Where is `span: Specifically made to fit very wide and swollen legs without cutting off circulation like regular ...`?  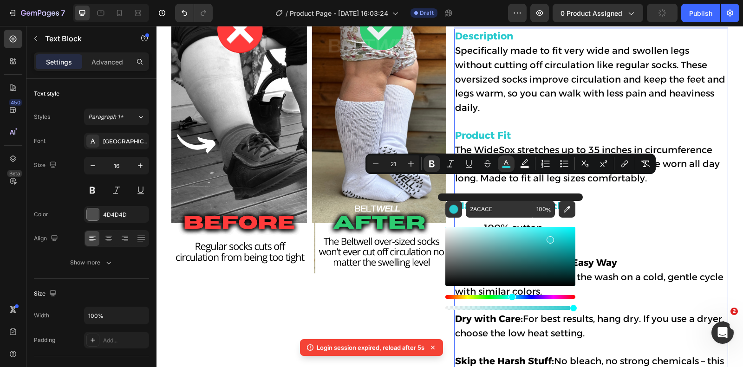 span: Specifically made to fit very wide and swollen legs without cutting off circulation like regular ... is located at coordinates (434, 53).